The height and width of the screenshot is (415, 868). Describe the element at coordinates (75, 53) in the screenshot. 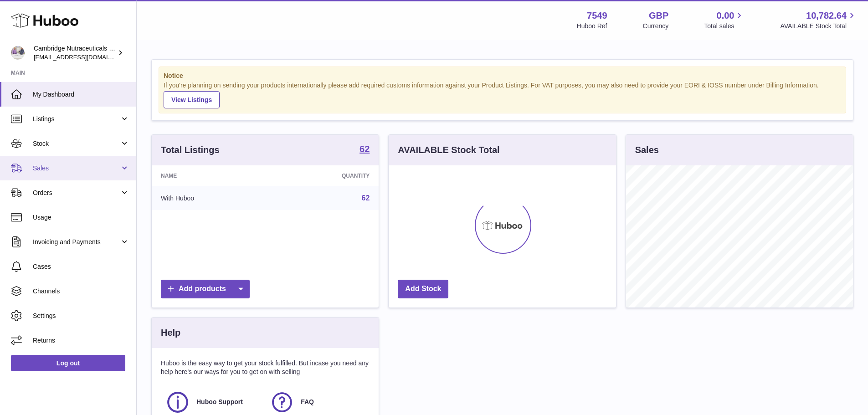

I see `div: Cambridge Nutraceuticals Ltd` at that location.